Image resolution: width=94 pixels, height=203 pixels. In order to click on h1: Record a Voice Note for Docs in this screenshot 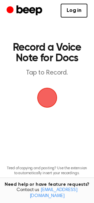, I will do `click(47, 53)`.